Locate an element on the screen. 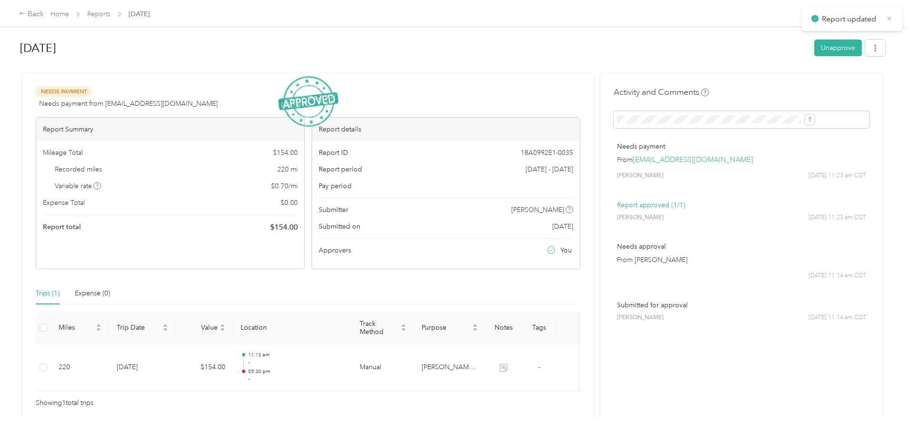 This screenshot has height=434, width=910. span: Expense Total is located at coordinates (64, 202).